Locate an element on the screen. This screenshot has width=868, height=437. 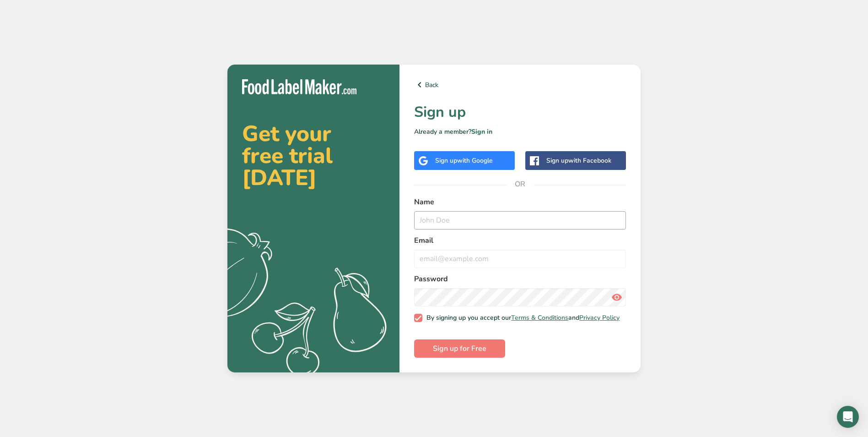
h1: Sign up is located at coordinates (519, 112).